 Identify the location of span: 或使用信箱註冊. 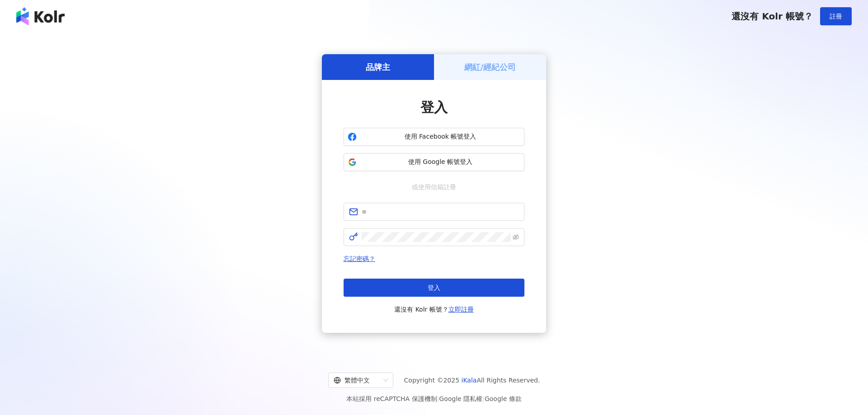
(434, 187).